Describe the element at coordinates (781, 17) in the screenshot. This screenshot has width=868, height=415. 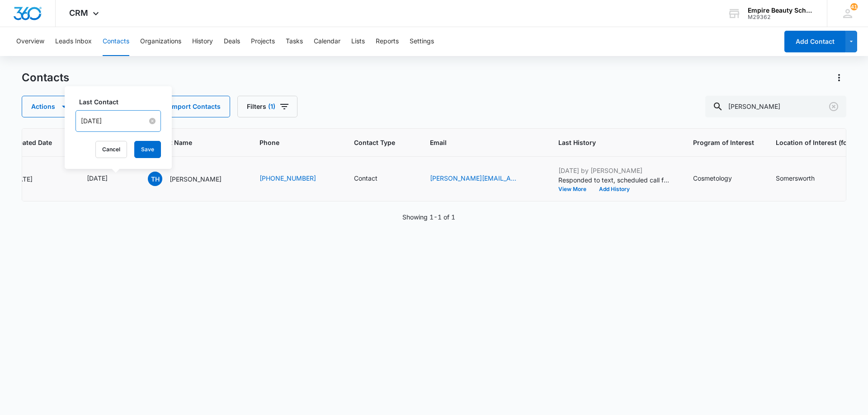
I see `div: account id` at that location.